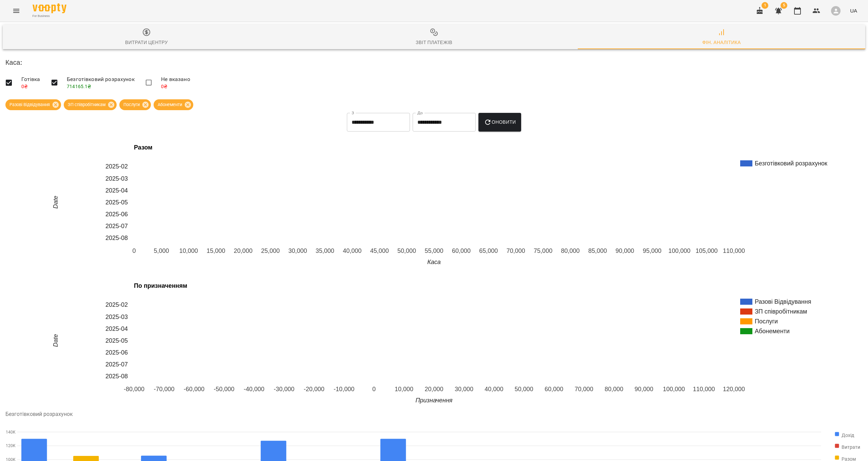 This screenshot has height=461, width=868. Describe the element at coordinates (10, 432) in the screenshot. I see `text: 140K` at that location.